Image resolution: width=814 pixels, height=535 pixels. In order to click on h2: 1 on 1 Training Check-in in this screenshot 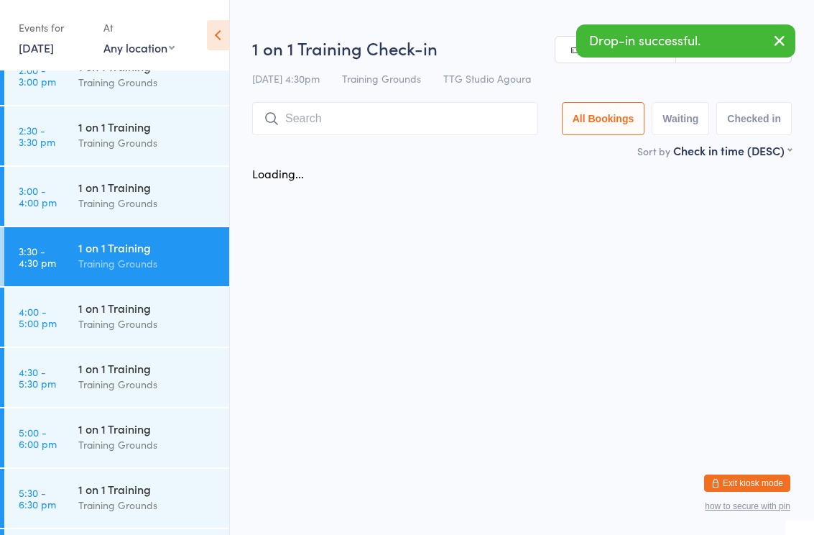, I will do `click(522, 47)`.